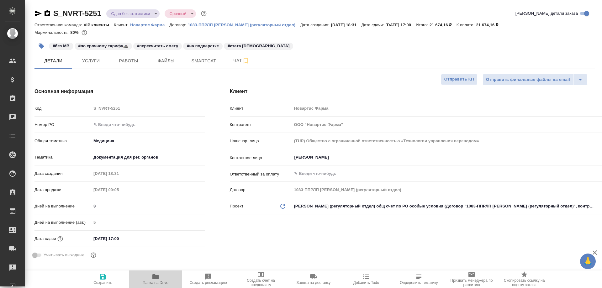 This screenshot has height=288, width=602. Describe the element at coordinates (119, 91) in the screenshot. I see `h4: Основная информация` at that location.